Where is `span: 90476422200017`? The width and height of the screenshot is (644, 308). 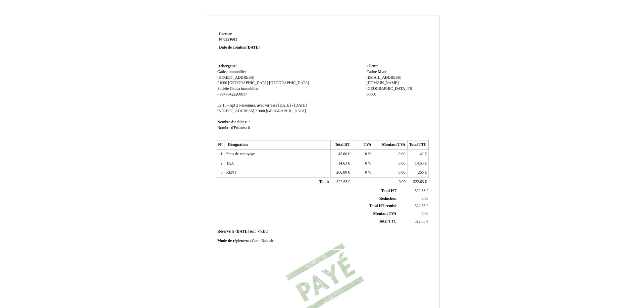
span: 90476422200017 is located at coordinates (233, 94).